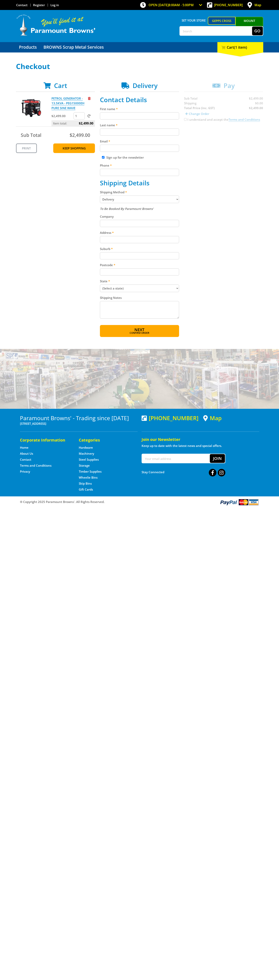 This screenshot has height=980, width=279. Describe the element at coordinates (239, 502) in the screenshot. I see `img: PayPal, Mastercard, Visa accepted` at that location.